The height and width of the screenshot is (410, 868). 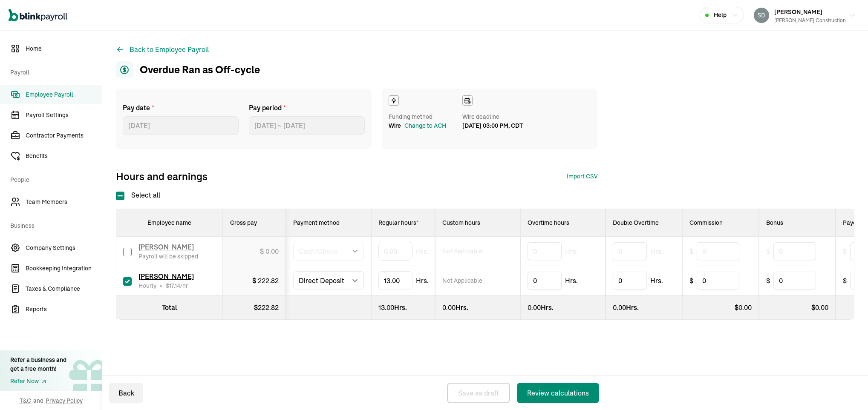 What do you see at coordinates (386, 307) in the screenshot?
I see `span: 13.00` at bounding box center [386, 307].